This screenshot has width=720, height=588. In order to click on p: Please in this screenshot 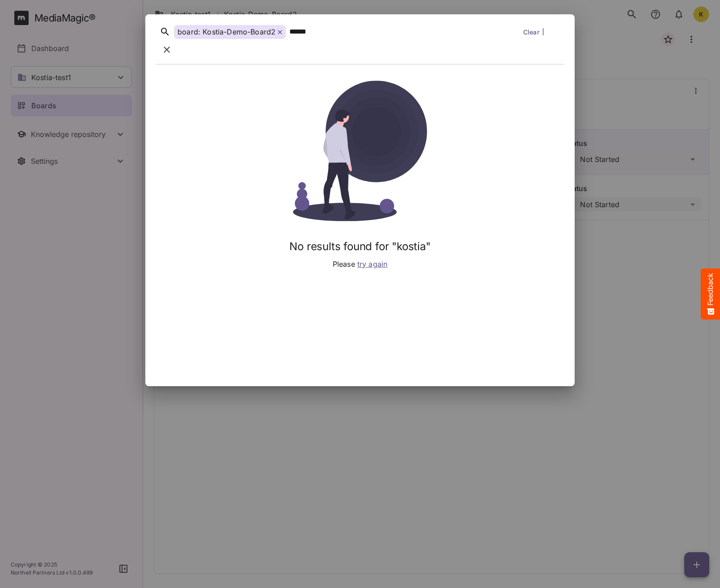, I will do `click(360, 264)`.